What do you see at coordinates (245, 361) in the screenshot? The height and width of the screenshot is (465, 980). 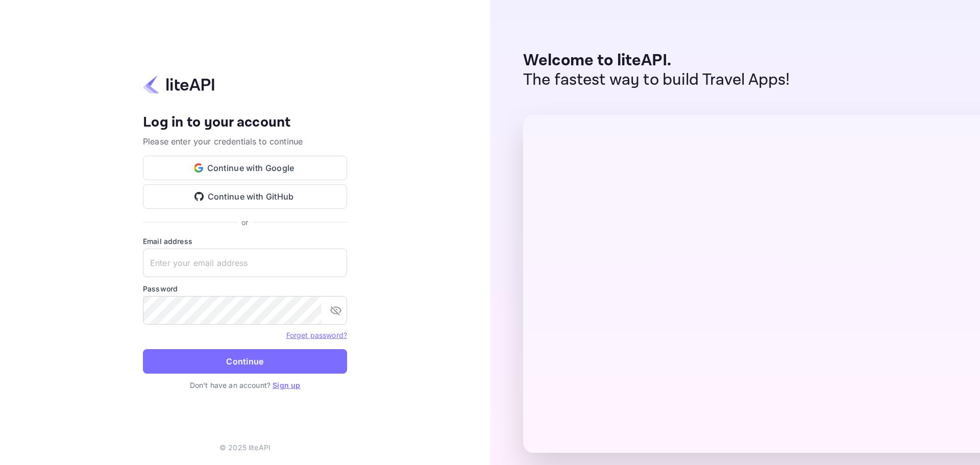 I see `button: Continue` at bounding box center [245, 361].